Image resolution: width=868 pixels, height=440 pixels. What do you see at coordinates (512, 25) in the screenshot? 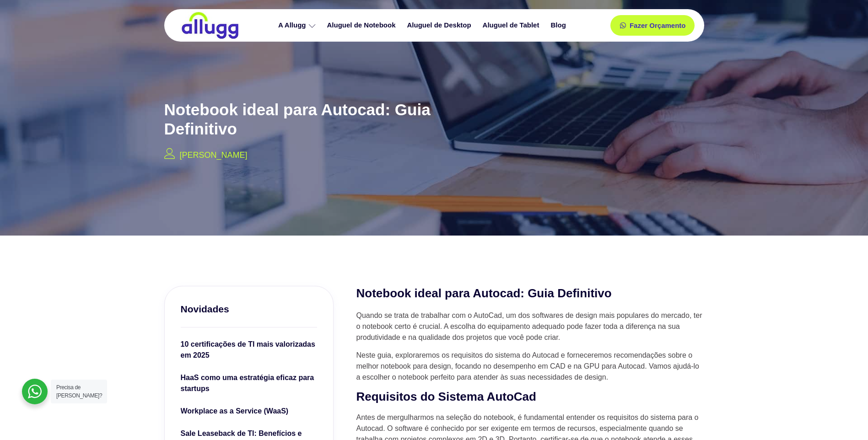
I see `a: Aluguel de Tablet` at bounding box center [512, 25].